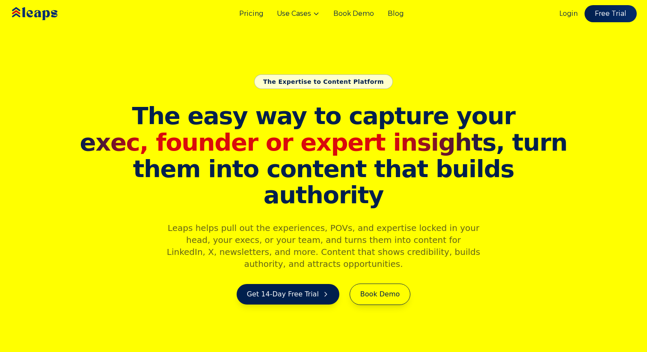 The height and width of the screenshot is (352, 647). What do you see at coordinates (610, 14) in the screenshot?
I see `a: Free Trial` at bounding box center [610, 14].